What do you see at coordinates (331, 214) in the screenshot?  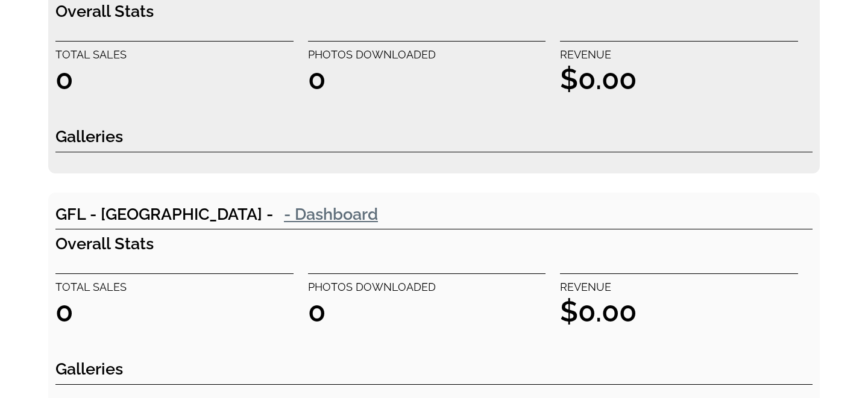 I see `a: - Dashboard` at bounding box center [331, 214].